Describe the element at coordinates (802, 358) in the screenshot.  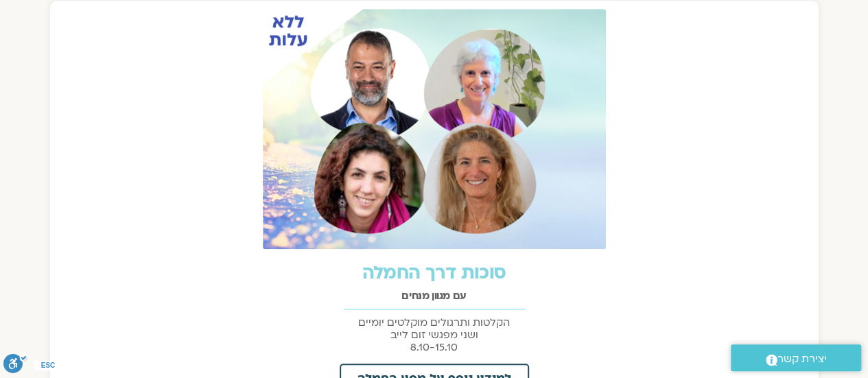
I see `span: יצירת קשר` at that location.